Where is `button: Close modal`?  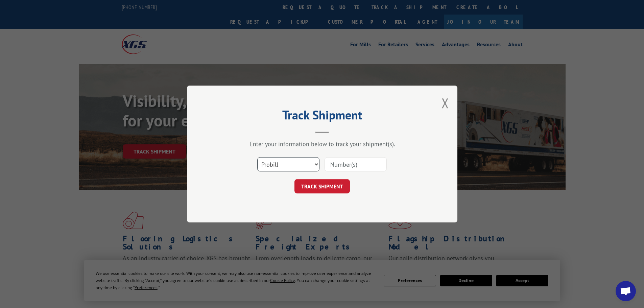 button: Close modal is located at coordinates (445, 102).